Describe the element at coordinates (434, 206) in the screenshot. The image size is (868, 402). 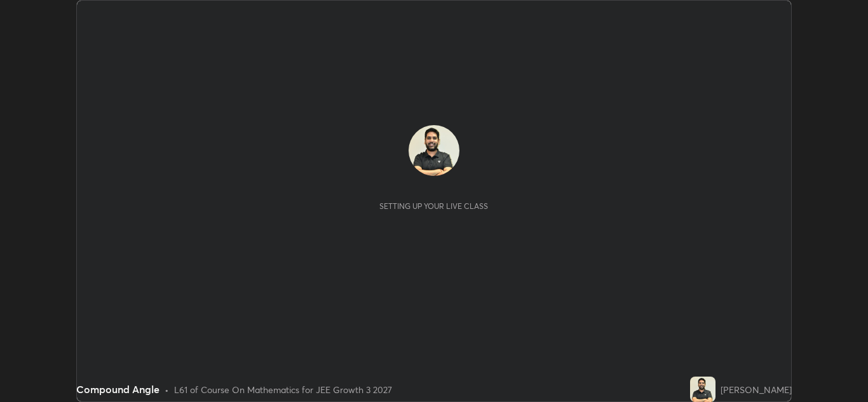
I see `div: Setting up your live class` at that location.